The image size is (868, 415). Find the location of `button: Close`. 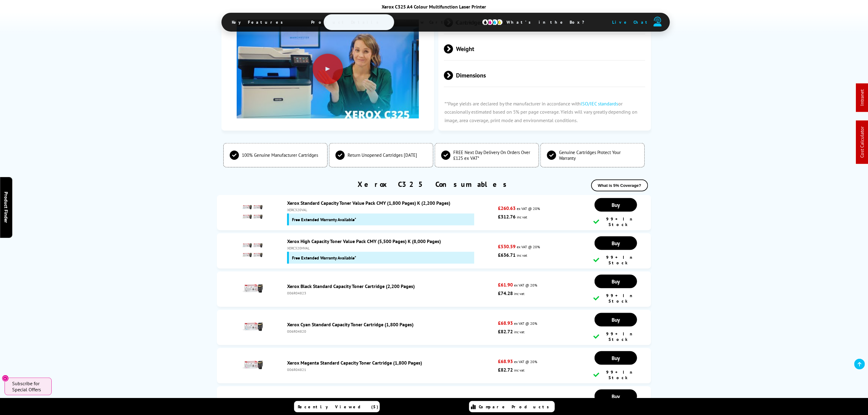

button: Close is located at coordinates (5, 378).